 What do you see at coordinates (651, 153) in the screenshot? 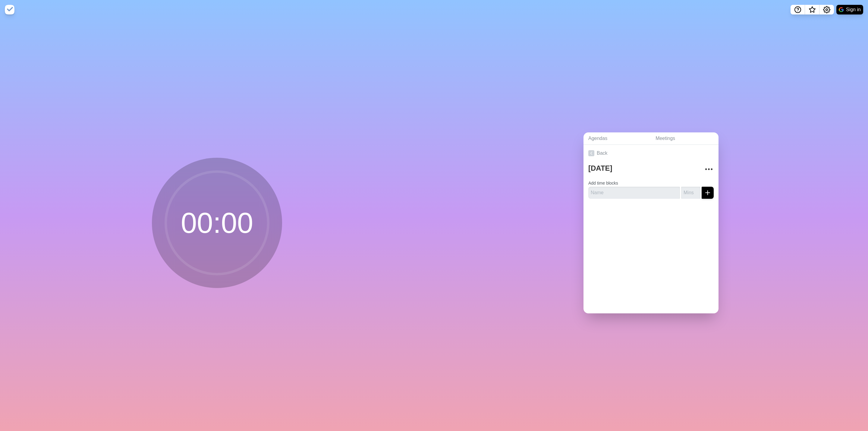
I see `a: Back` at bounding box center [651, 153].